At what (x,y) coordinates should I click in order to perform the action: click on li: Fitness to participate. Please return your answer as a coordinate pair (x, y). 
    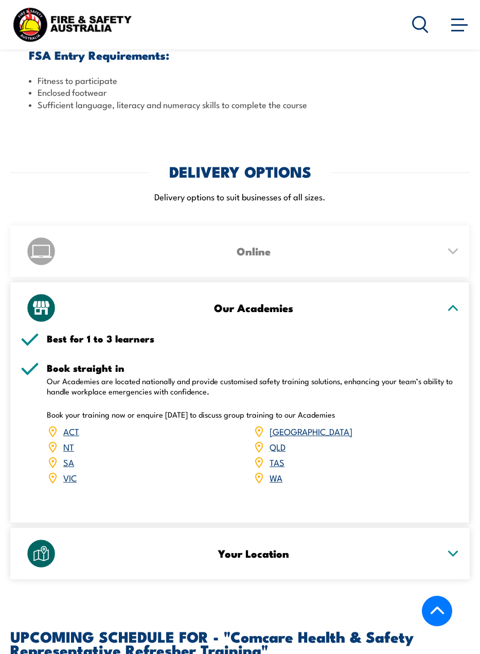
    Looking at the image, I should click on (240, 80).